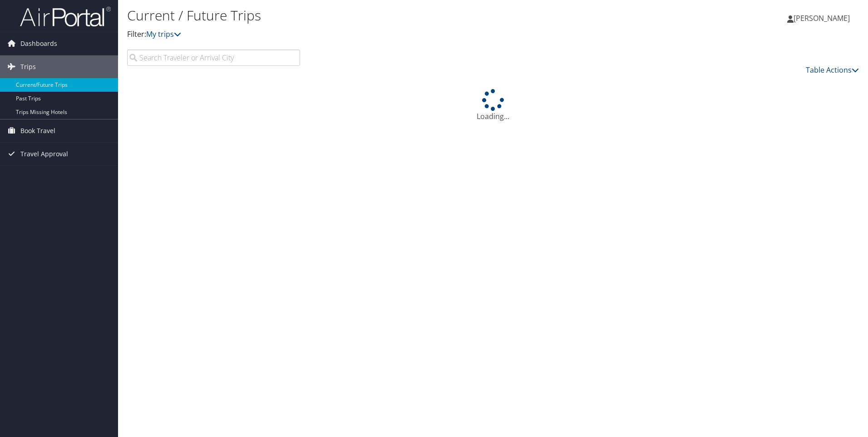  I want to click on div: Loading..., so click(493, 105).